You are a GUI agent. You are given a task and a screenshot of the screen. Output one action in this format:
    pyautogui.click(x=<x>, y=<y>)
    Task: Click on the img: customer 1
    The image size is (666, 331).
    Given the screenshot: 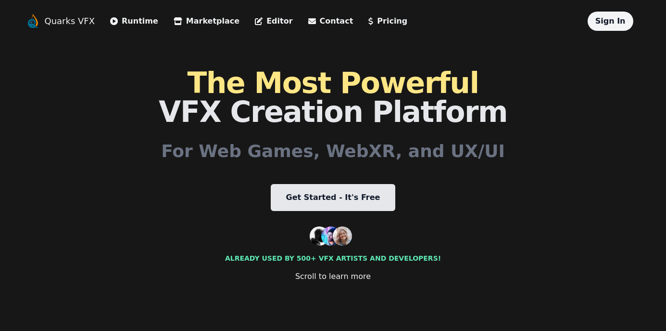 What is the action you would take?
    pyautogui.click(x=319, y=236)
    